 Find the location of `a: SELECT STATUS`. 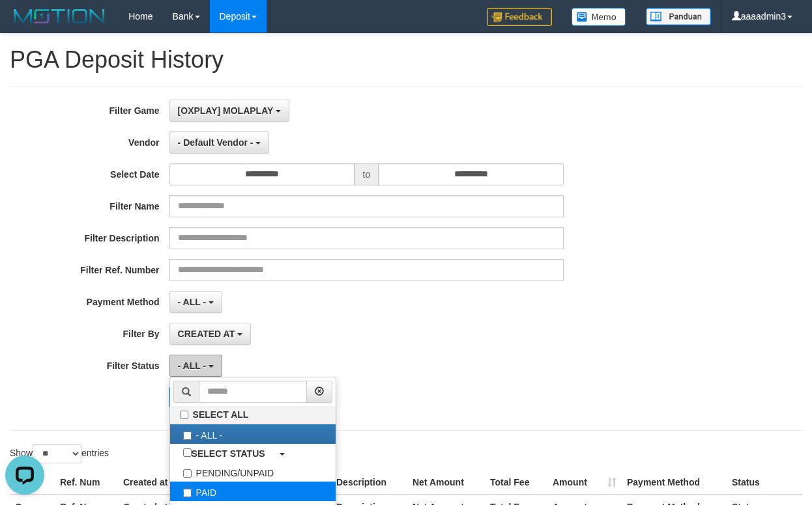

a: SELECT STATUS is located at coordinates (253, 453).